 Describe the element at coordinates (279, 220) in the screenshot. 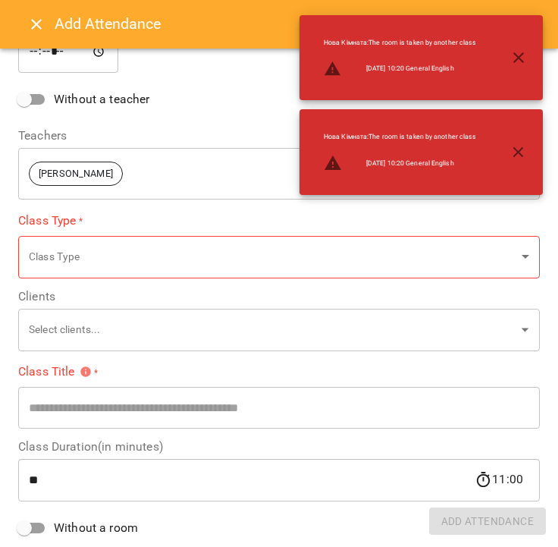

I see `label: Class Type` at that location.